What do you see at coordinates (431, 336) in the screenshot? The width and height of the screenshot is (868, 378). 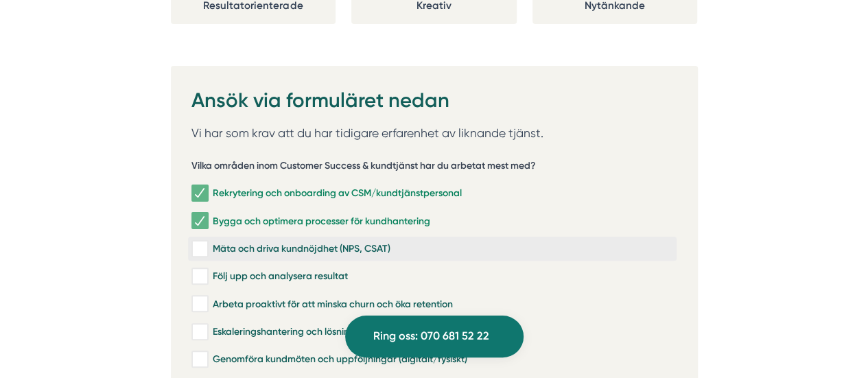 I see `span: Ring oss: 070 681 52 22` at bounding box center [431, 336].